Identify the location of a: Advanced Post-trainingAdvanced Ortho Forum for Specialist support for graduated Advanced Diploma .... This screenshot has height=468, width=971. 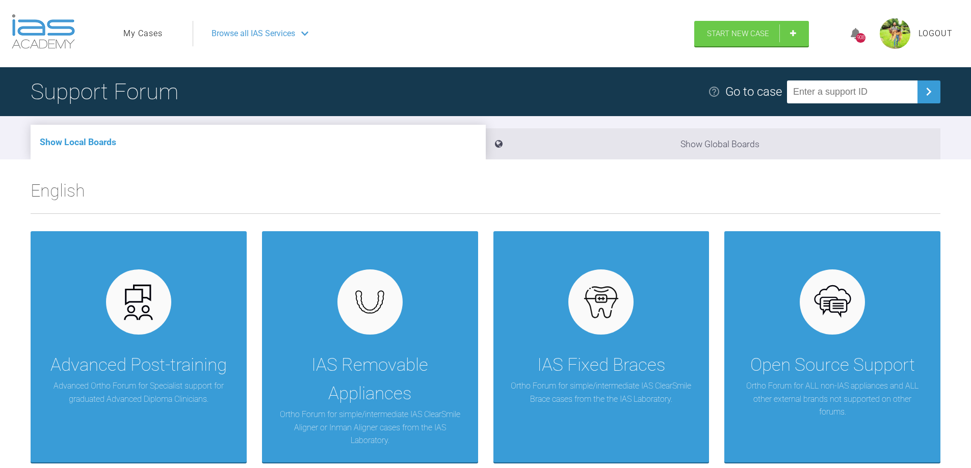
(139, 347).